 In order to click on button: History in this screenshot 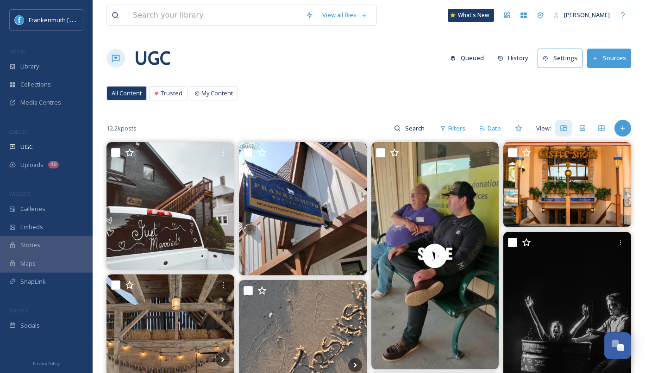, I will do `click(513, 58)`.